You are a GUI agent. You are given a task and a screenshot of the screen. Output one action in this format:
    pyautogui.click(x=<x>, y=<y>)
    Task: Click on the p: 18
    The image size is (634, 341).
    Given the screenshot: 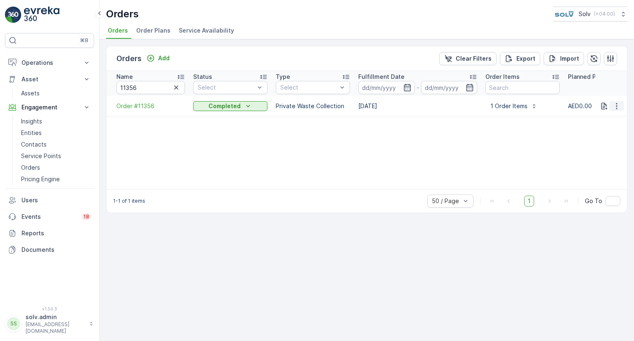 What is the action you would take?
    pyautogui.click(x=86, y=217)
    